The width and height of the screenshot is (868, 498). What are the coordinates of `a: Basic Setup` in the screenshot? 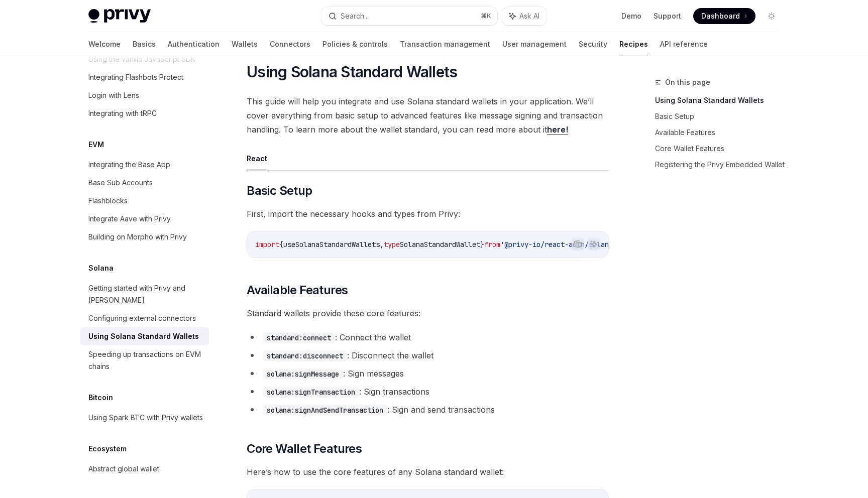 It's located at (721, 116).